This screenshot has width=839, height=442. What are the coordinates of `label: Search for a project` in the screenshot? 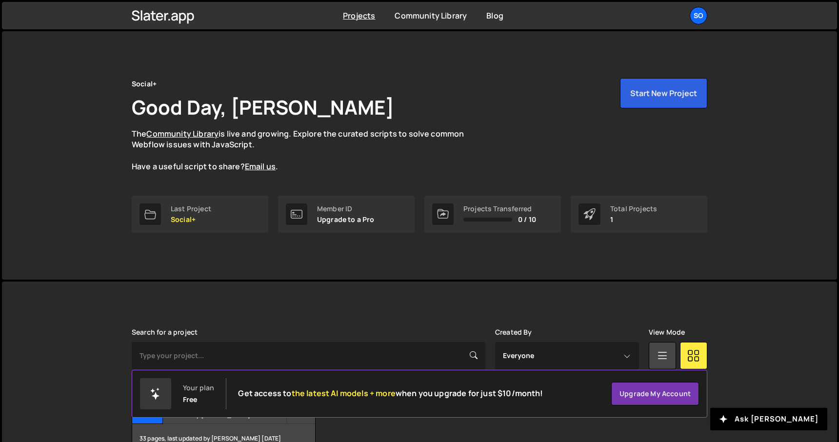 It's located at (164, 332).